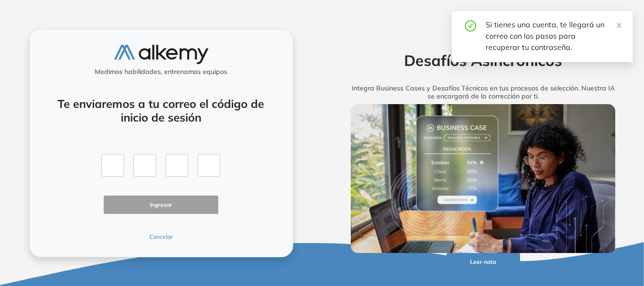 Image resolution: width=644 pixels, height=286 pixels. I want to click on button: Ingresar, so click(162, 204).